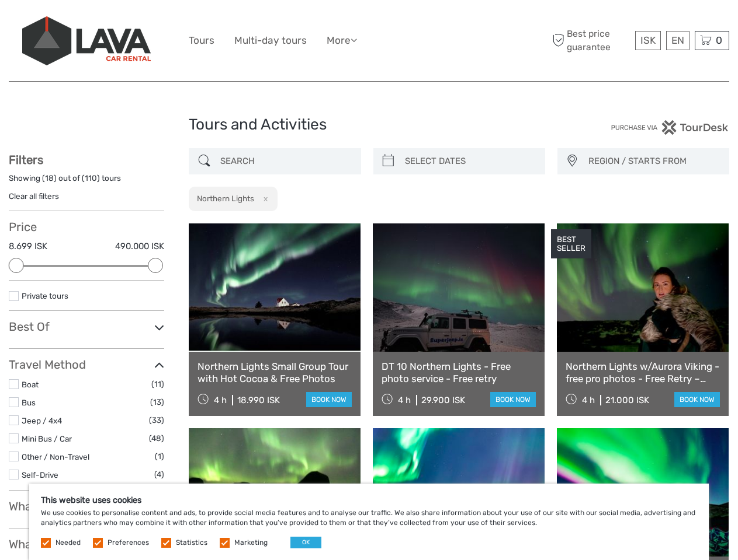 The image size is (738, 560). I want to click on a: DT 10 Northern Lights - Free photo service - Free retry, so click(458, 372).